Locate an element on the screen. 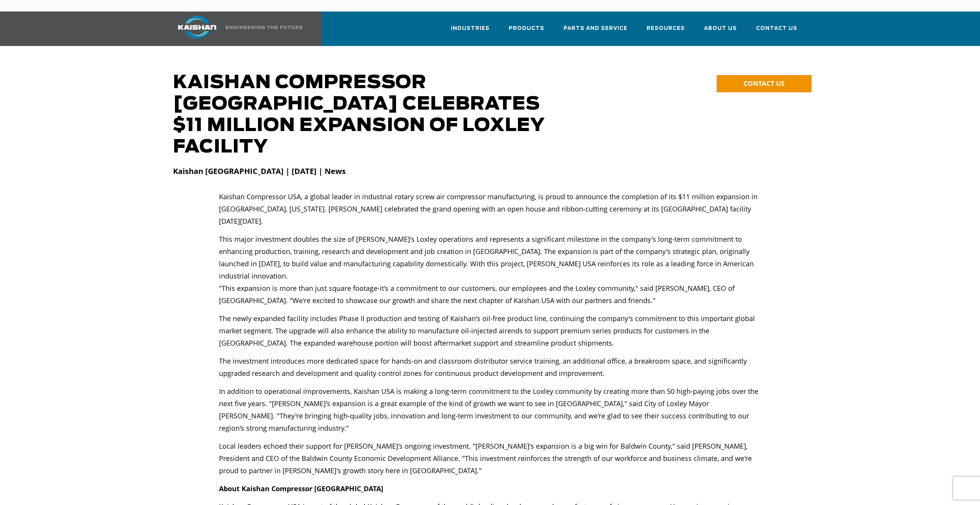 This screenshot has height=505, width=980. img: kaishan logo is located at coordinates (197, 27).